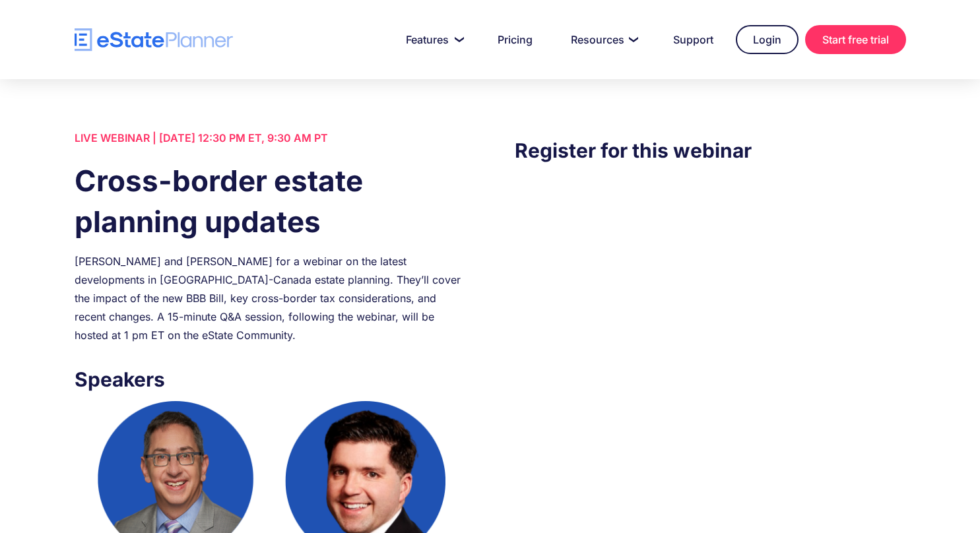 The height and width of the screenshot is (533, 980). Describe the element at coordinates (767, 39) in the screenshot. I see `a: Login` at that location.